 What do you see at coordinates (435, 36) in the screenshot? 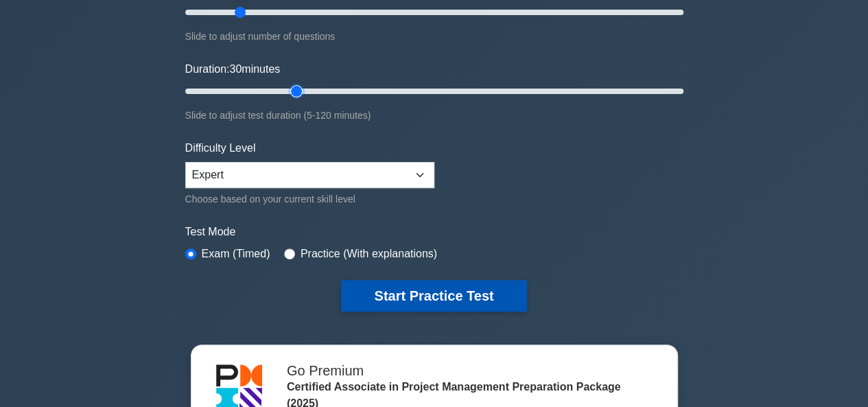
I see `div: Slide to adjust number of questions` at bounding box center [435, 36].